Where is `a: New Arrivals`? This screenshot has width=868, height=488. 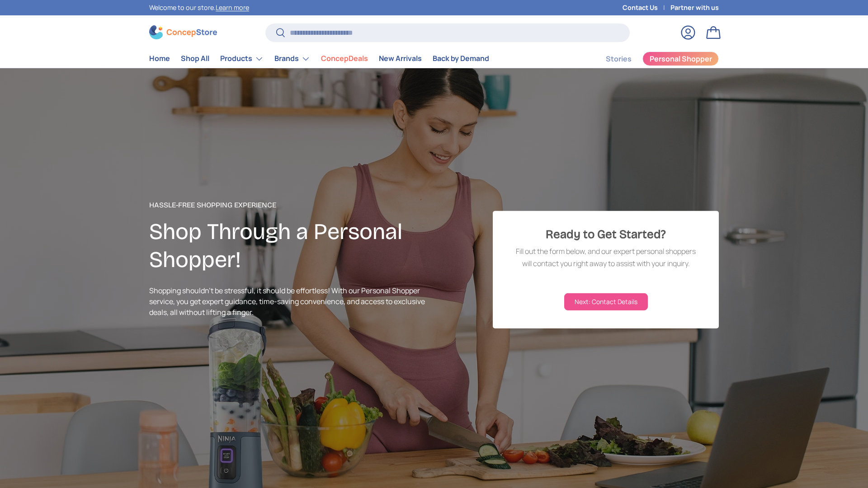 a: New Arrivals is located at coordinates (401, 58).